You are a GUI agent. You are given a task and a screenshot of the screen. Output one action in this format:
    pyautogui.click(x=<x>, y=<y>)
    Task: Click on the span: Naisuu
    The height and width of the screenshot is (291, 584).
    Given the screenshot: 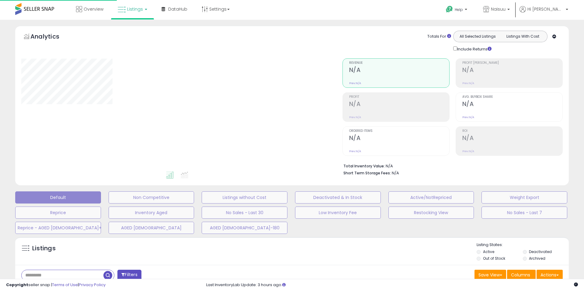 What is the action you would take?
    pyautogui.click(x=498, y=9)
    